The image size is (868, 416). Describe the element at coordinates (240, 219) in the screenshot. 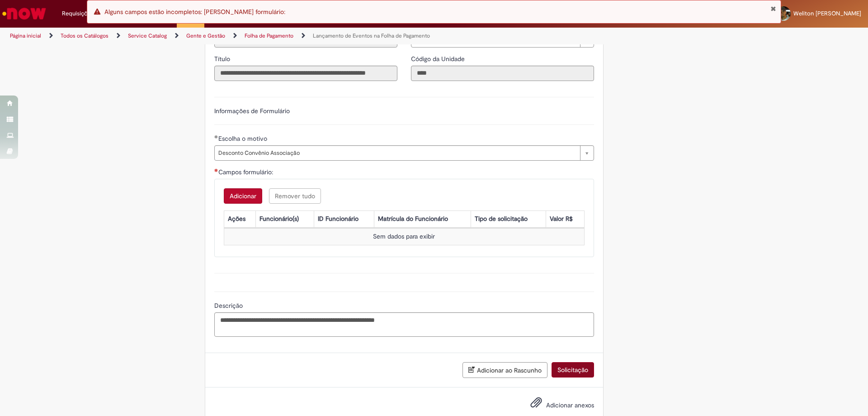

I see `th: Ações` at that location.